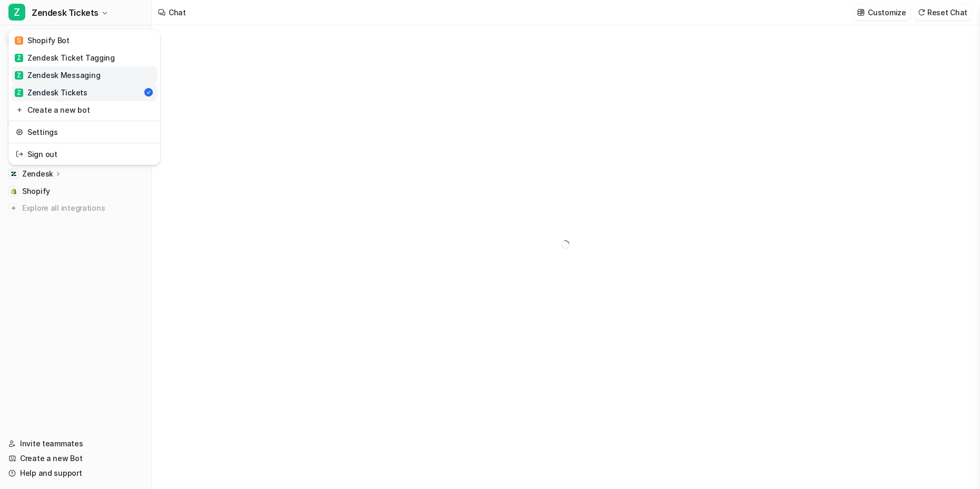 Image resolution: width=980 pixels, height=489 pixels. Describe the element at coordinates (84, 154) in the screenshot. I see `a: Sign out` at that location.